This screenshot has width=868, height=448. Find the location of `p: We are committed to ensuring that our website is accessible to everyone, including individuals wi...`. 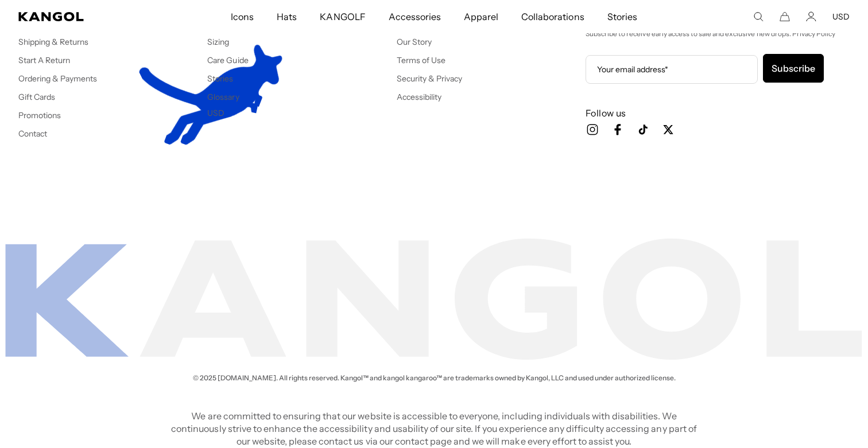

p: We are committed to ensuring that our website is accessible to everyone, including individuals wi... is located at coordinates (434, 429).